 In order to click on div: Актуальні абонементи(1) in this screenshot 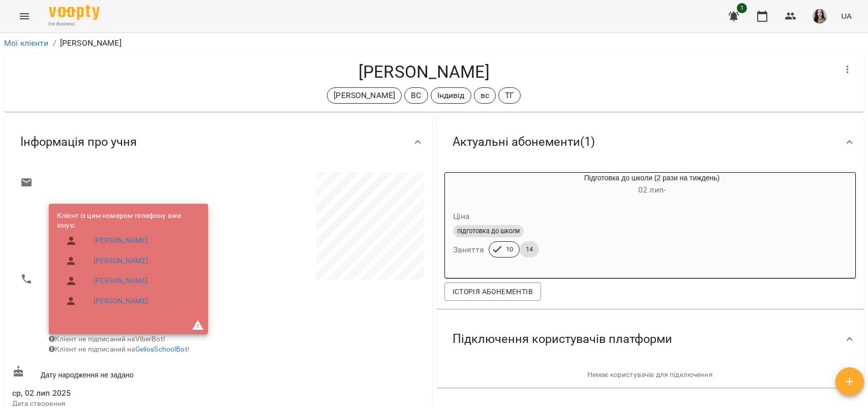, I will do `click(650, 141)`.